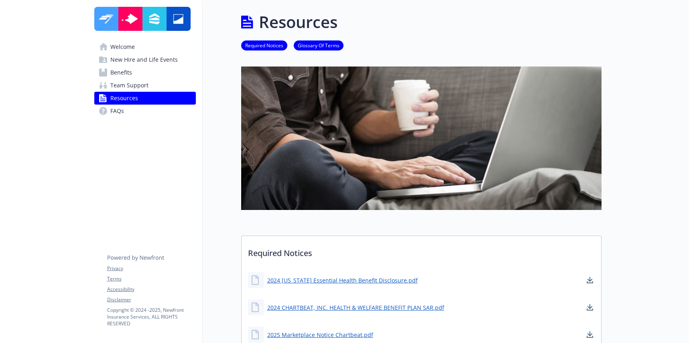 The width and height of the screenshot is (689, 343). Describe the element at coordinates (145, 85) in the screenshot. I see `a: Team Support` at that location.